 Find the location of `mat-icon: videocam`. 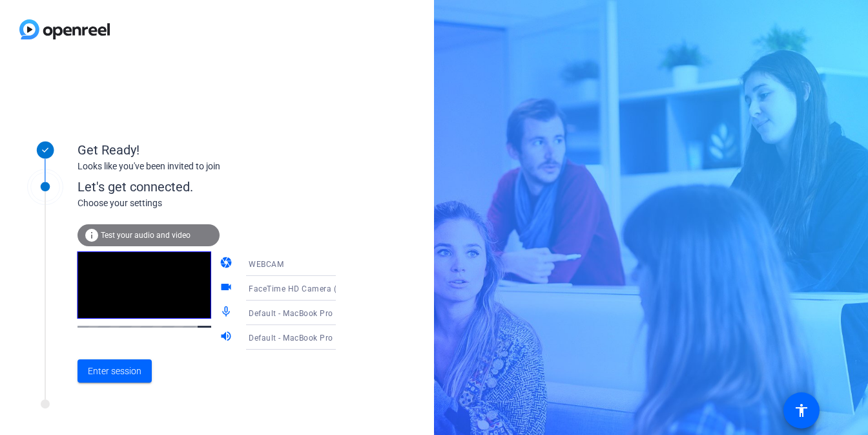

mat-icon: videocam is located at coordinates (228, 288).